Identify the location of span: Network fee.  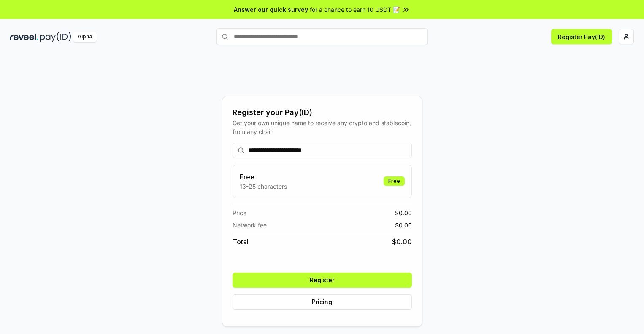
(249, 226).